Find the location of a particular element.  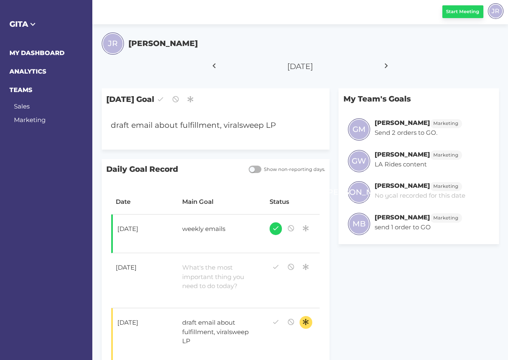

h5: GITA is located at coordinates (46, 24).